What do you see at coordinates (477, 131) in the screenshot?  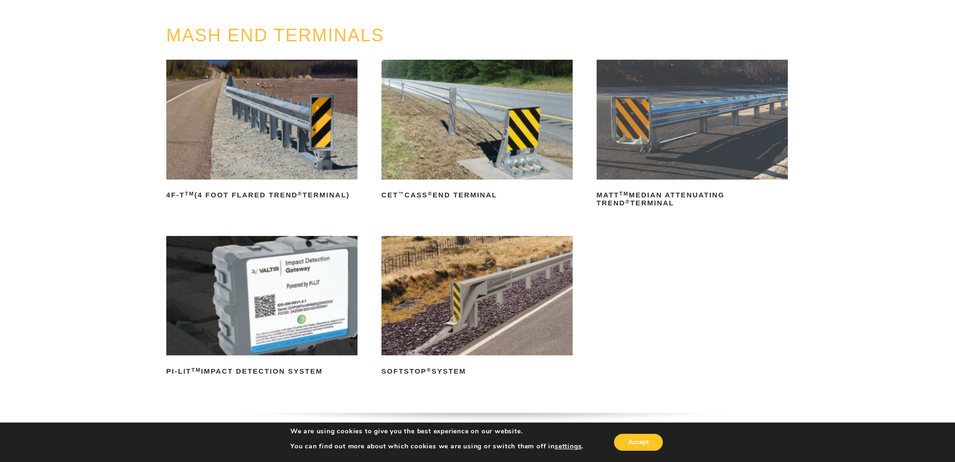 I see `a: CET™CASS®End Terminal` at bounding box center [477, 131].